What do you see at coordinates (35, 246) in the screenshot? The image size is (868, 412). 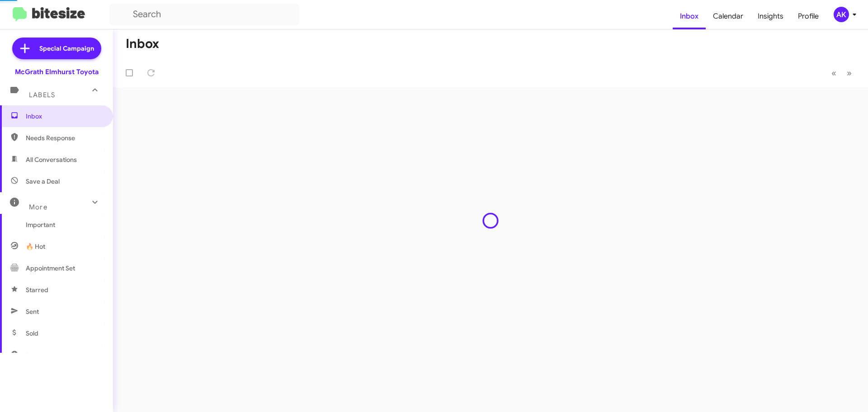 I see `span: 🔥 Hot` at bounding box center [35, 246].